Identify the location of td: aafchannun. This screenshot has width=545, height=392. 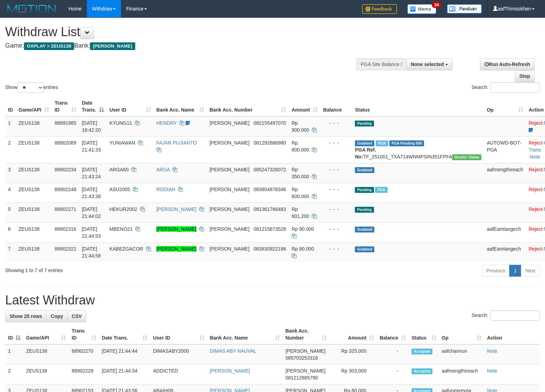
(462, 354).